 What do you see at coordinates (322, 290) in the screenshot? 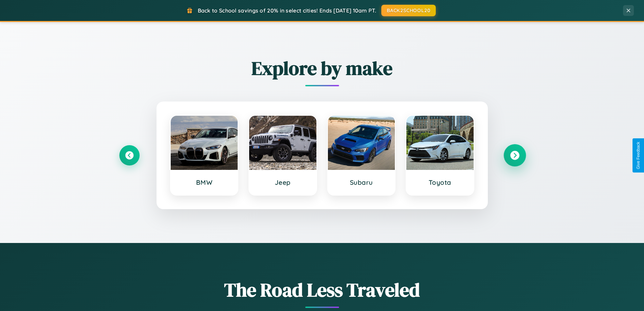
I see `h1: The Road Less Traveled` at bounding box center [322, 290].